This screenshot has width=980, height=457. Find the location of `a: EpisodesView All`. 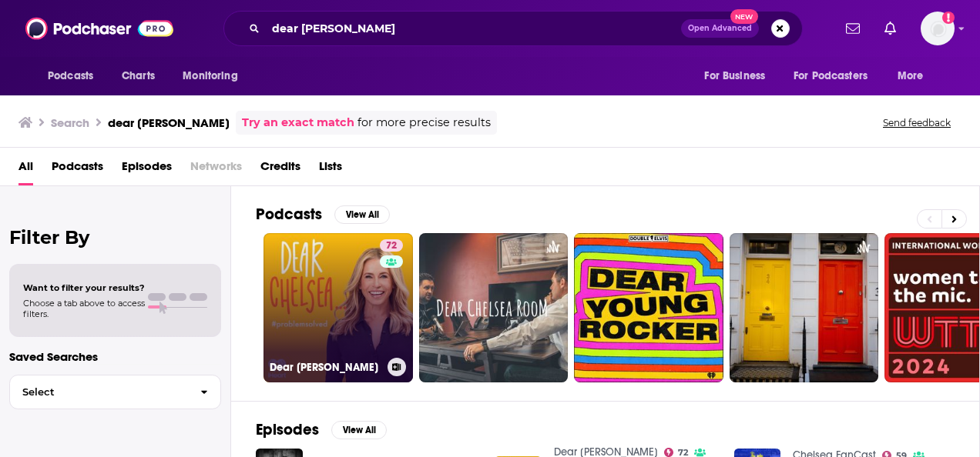

a: EpisodesView All is located at coordinates (321, 430).